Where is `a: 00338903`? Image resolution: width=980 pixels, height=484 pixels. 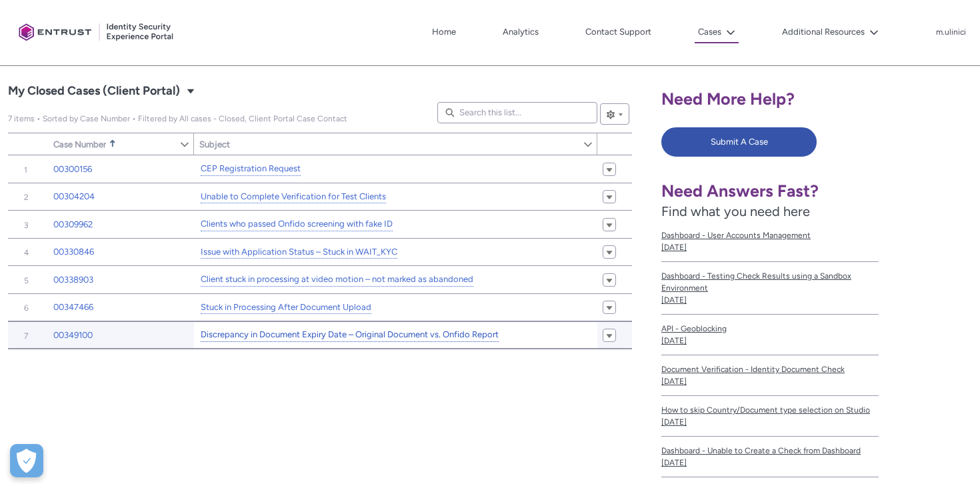 a: 00338903 is located at coordinates (74, 280).